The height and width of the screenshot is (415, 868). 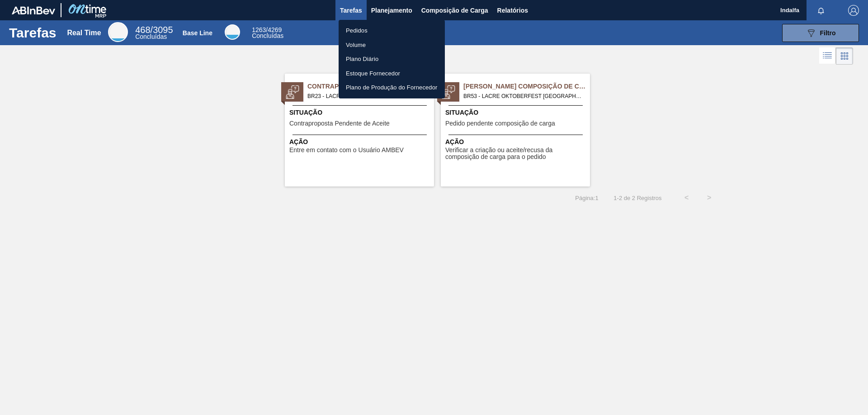 I want to click on a: Plano Diário, so click(x=392, y=59).